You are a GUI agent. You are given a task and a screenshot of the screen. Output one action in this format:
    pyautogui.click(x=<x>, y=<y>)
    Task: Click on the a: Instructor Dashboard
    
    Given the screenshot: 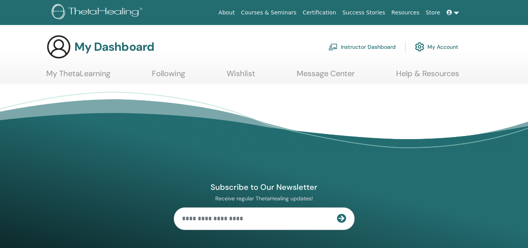 What is the action you would take?
    pyautogui.click(x=362, y=47)
    